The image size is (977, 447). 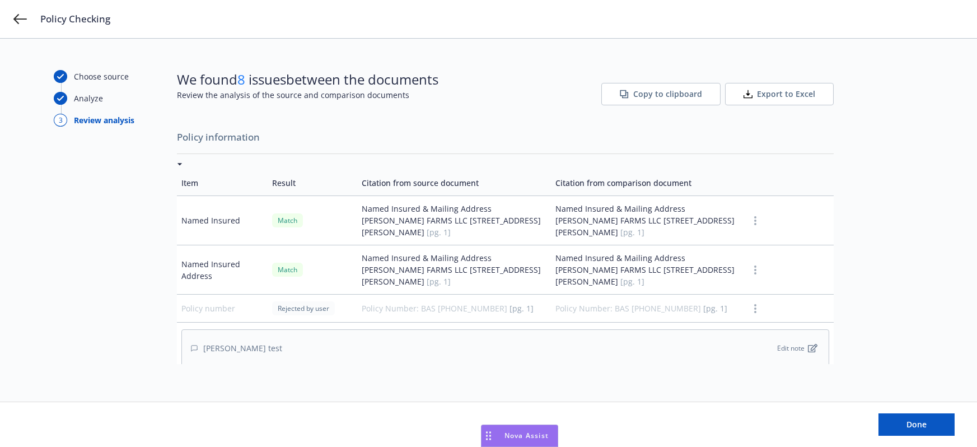 What do you see at coordinates (241, 79) in the screenshot?
I see `span: 8` at bounding box center [241, 79].